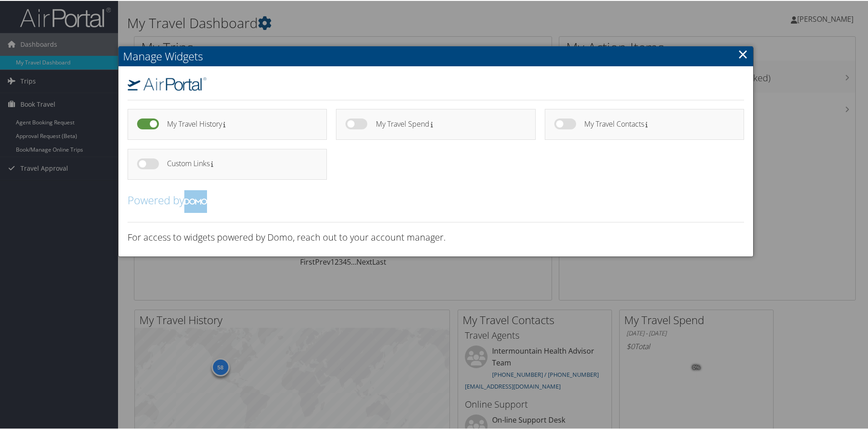 Image resolution: width=868 pixels, height=429 pixels. What do you see at coordinates (448, 123) in the screenshot?
I see `h4: My Travel Spend` at bounding box center [448, 123].